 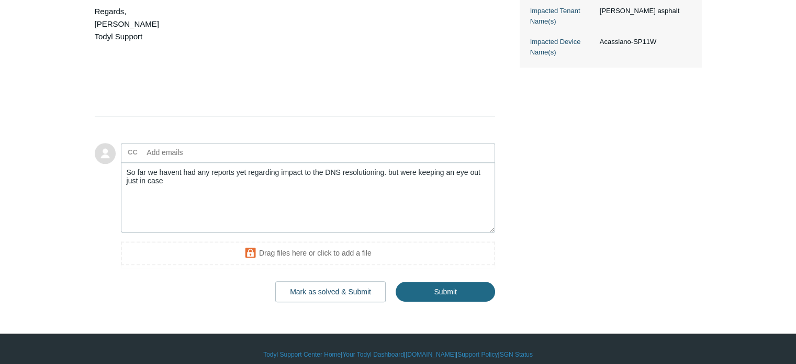 I want to click on input: Submit, so click(x=445, y=292).